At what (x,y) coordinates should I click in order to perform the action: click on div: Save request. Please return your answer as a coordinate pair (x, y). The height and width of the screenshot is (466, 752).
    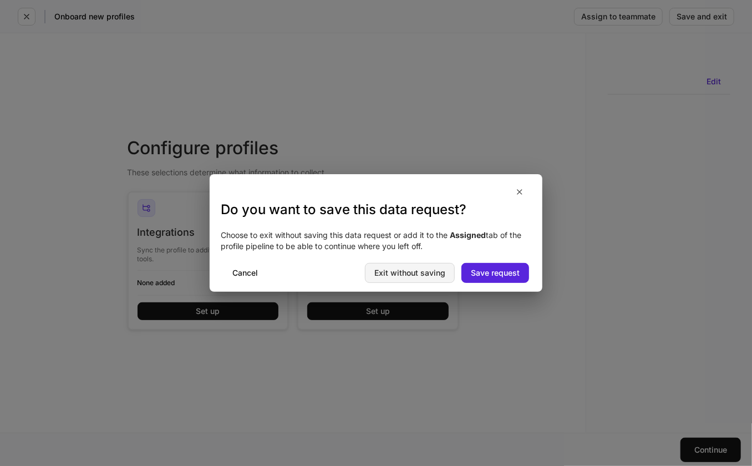
    Looking at the image, I should click on (495, 273).